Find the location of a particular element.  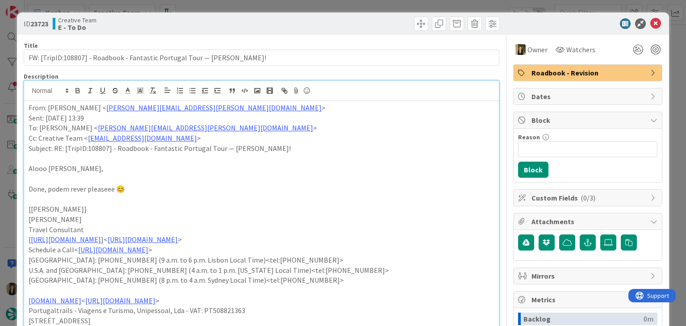

span: Description is located at coordinates (41, 76).